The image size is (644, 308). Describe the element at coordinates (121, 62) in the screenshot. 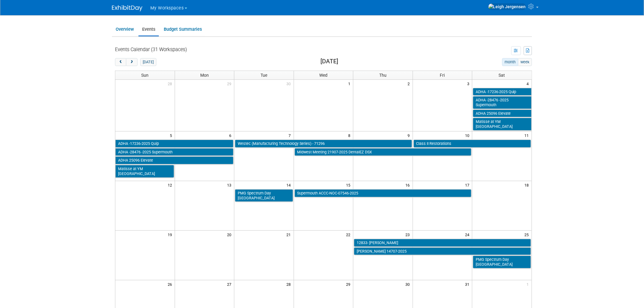

I see `button: prev` at that location.